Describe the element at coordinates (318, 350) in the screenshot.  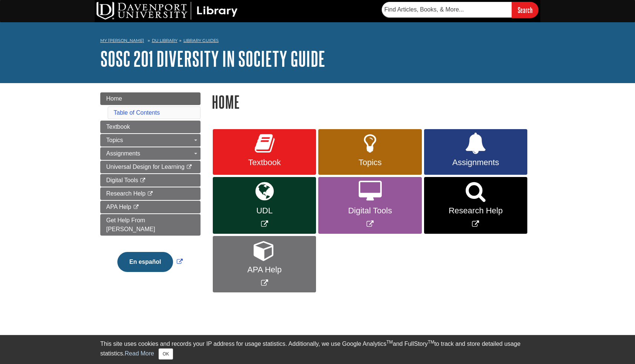
I see `div: This site uses cookies and records your IP address for usage statistics. Additionally, we use Goo...` at that location.